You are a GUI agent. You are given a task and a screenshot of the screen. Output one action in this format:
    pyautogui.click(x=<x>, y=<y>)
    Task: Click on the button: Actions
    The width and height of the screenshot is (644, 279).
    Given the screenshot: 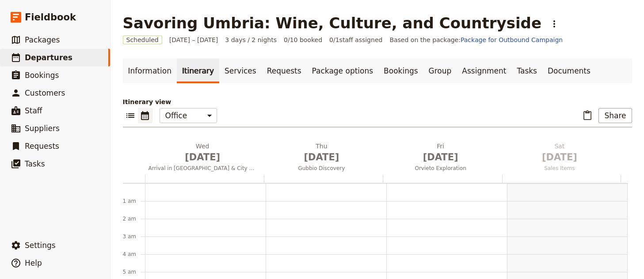 What is the action you would take?
    pyautogui.click(x=554, y=24)
    